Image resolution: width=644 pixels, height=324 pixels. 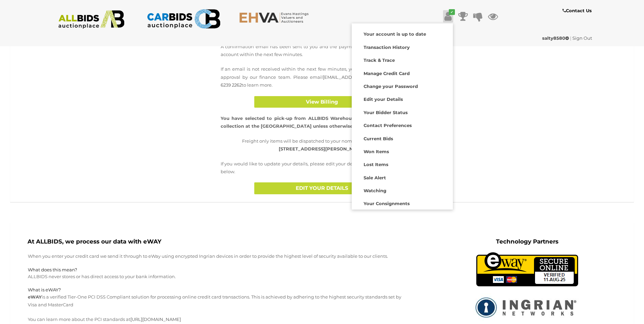 I want to click on img: EHVA.com.au, so click(x=276, y=17).